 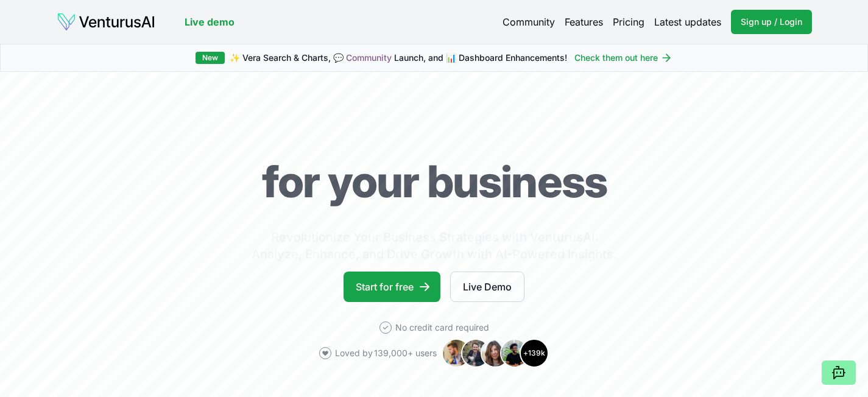 What do you see at coordinates (771, 22) in the screenshot?
I see `span: Sign up / Login` at bounding box center [771, 22].